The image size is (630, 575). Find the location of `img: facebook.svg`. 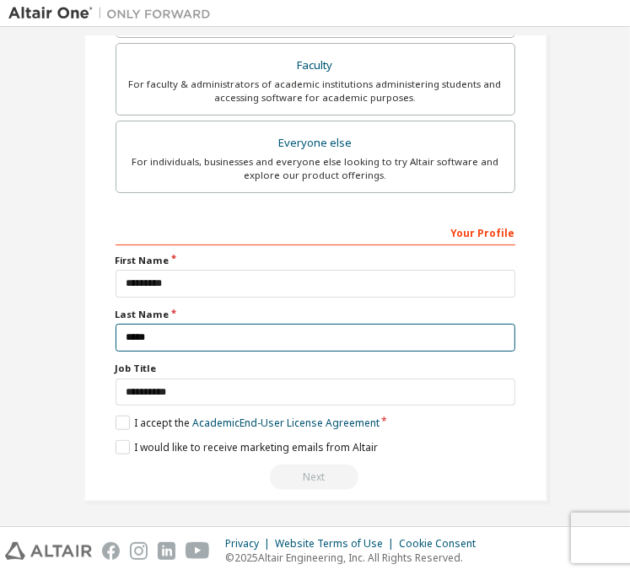

img: facebook.svg is located at coordinates (110, 550).